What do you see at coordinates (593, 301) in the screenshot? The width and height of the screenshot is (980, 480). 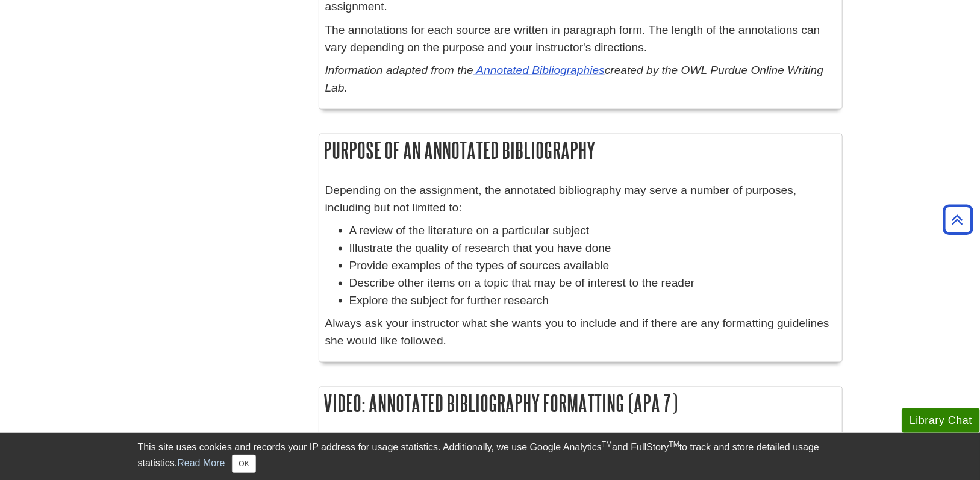 I see `li: Explore the subject for further research` at bounding box center [593, 301].